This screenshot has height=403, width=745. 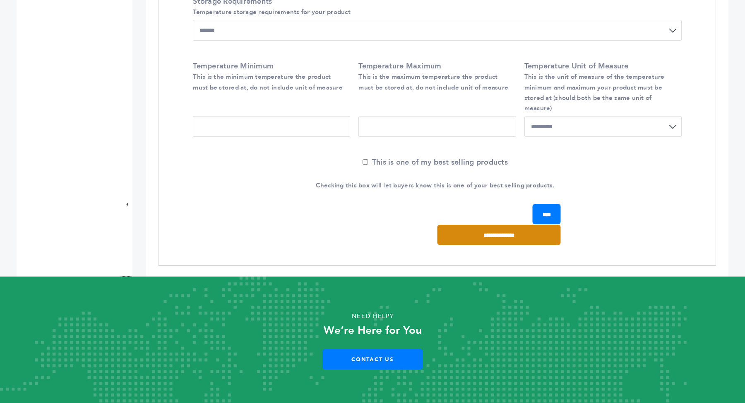 I want to click on p: Need Help?, so click(x=373, y=316).